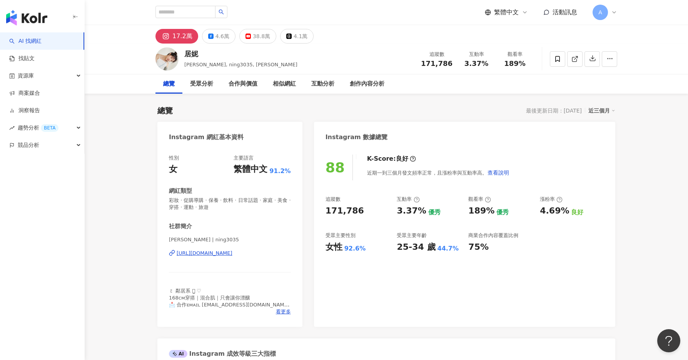  I want to click on div: AI, so click(178, 353).